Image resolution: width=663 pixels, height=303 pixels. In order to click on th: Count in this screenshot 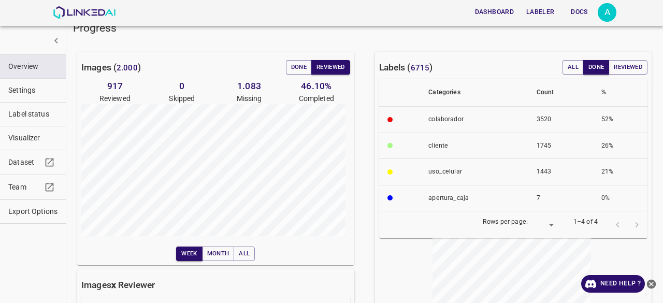, I will do `click(561, 93)`.